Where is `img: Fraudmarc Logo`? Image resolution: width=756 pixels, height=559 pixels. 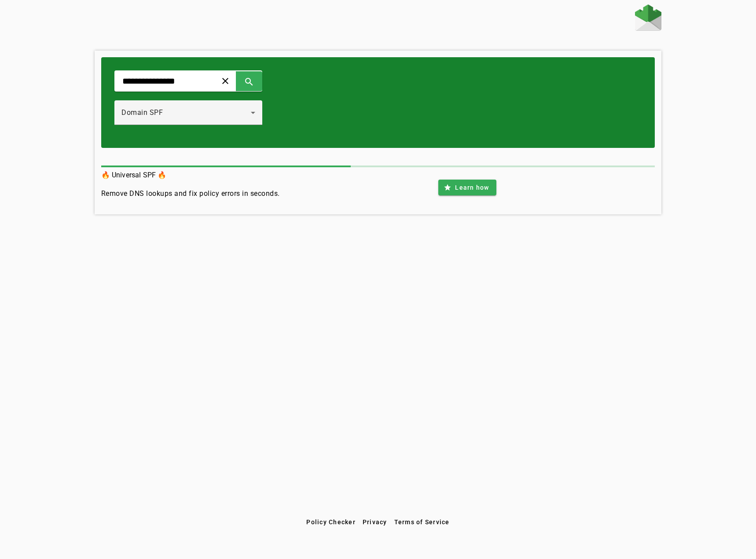
img: Fraudmarc Logo is located at coordinates (648, 18).